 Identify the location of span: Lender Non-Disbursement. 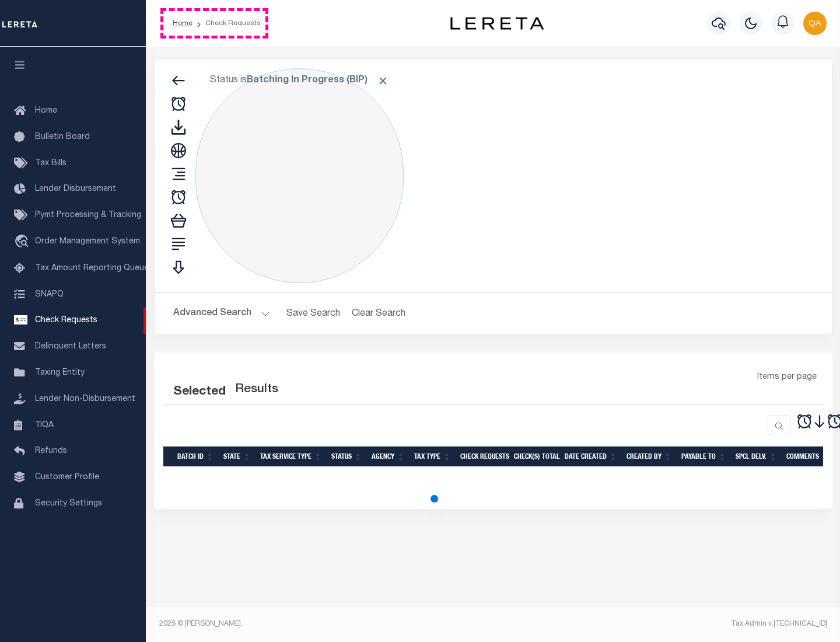
(85, 400).